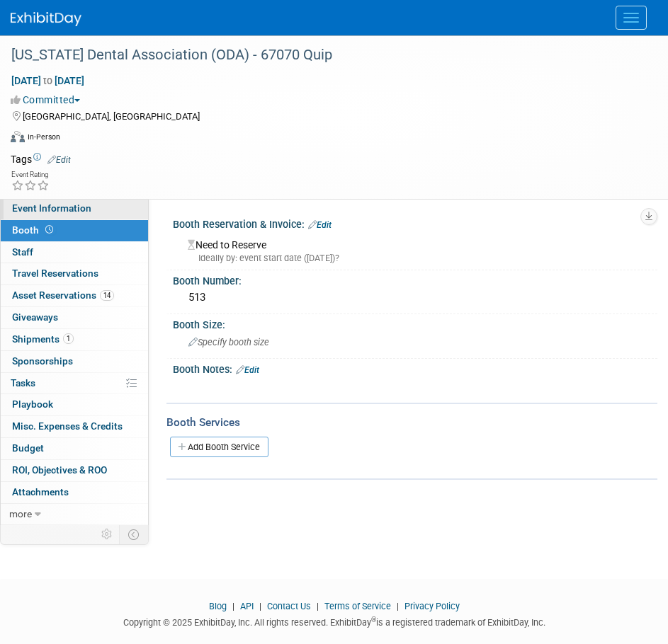 This screenshot has height=644, width=668. I want to click on span: Tasks, so click(23, 383).